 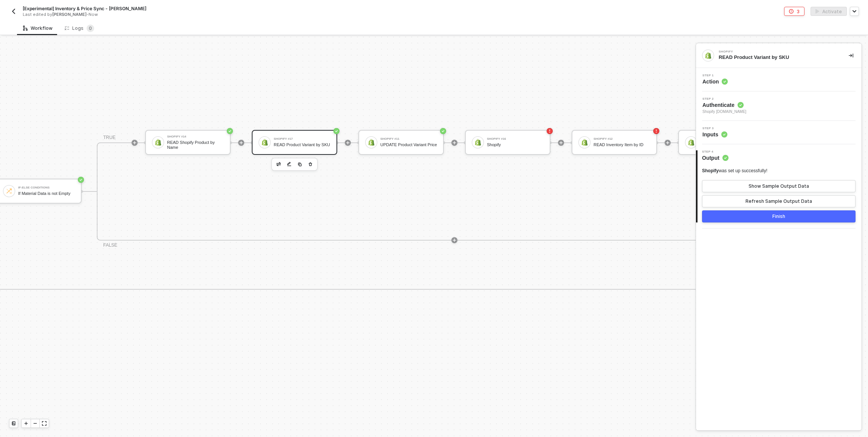 What do you see at coordinates (708, 56) in the screenshot?
I see `img: integration-icon` at bounding box center [708, 56].